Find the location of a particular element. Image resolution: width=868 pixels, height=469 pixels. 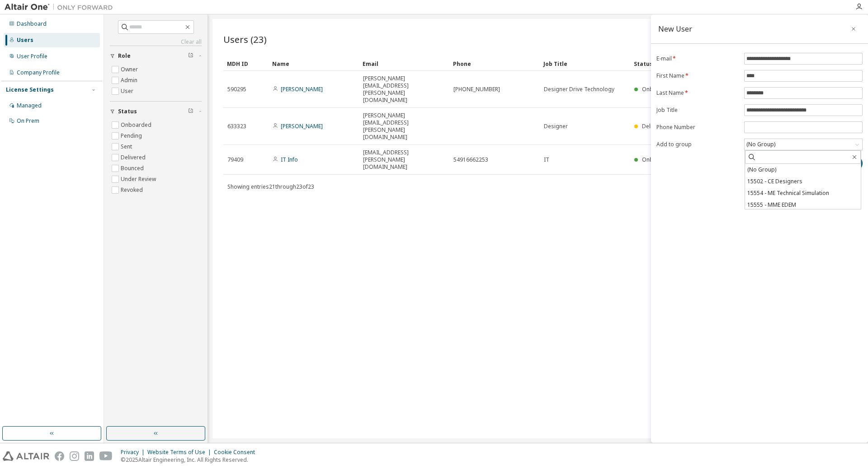

div: User Profile is located at coordinates (32, 57).